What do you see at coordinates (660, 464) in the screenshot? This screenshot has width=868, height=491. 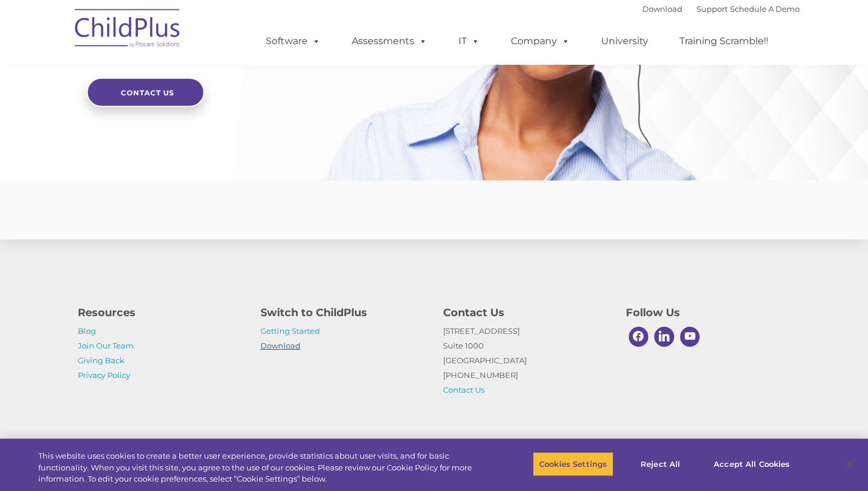 I see `button: Reject All` at bounding box center [660, 464].